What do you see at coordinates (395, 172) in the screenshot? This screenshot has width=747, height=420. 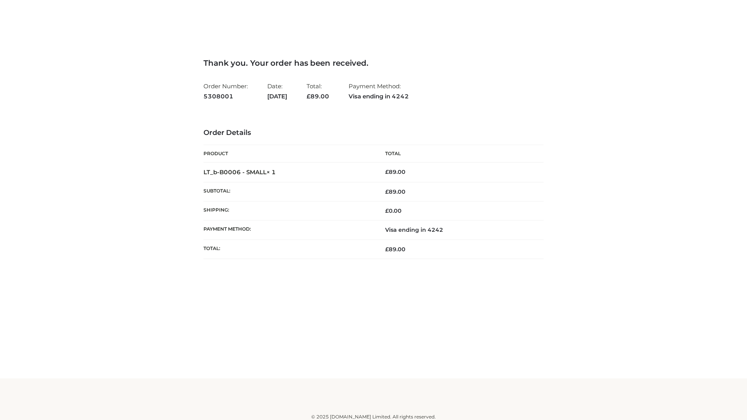 I see `bdi: 89.00` at bounding box center [395, 172].